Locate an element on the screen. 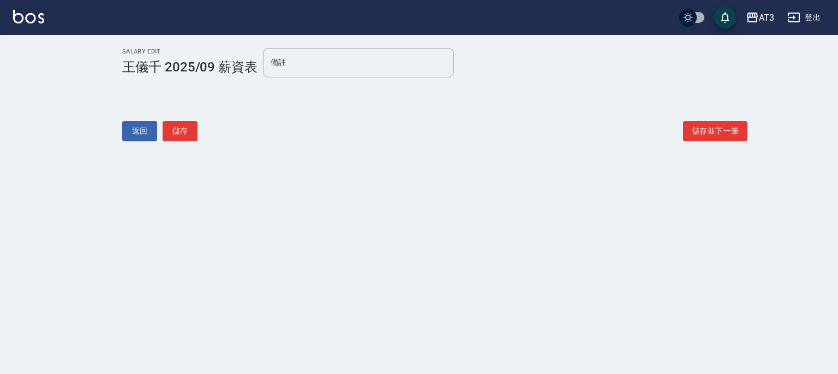 The height and width of the screenshot is (374, 838). button: 返回 is located at coordinates (140, 131).